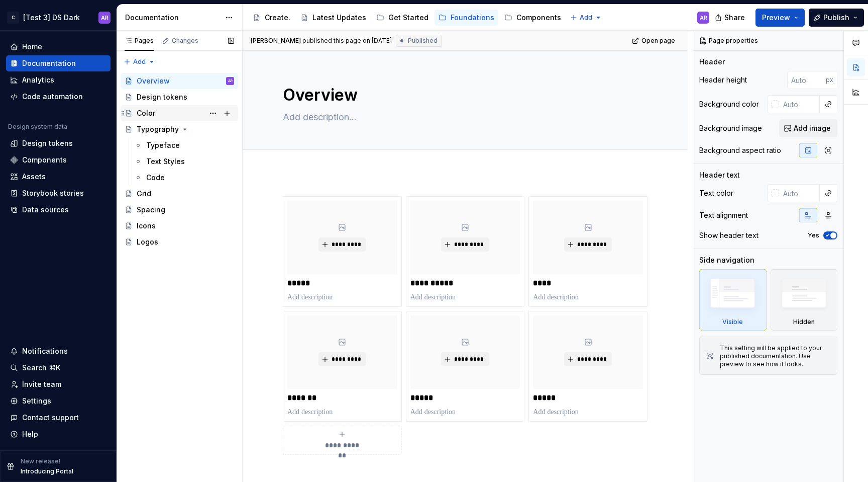  Describe the element at coordinates (179, 129) in the screenshot. I see `a: Typography` at that location.